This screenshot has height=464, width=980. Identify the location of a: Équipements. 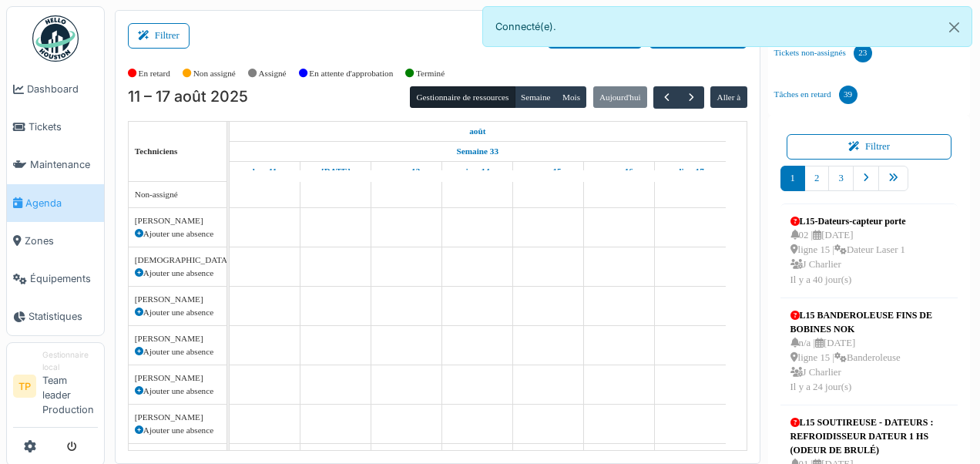
(56, 278).